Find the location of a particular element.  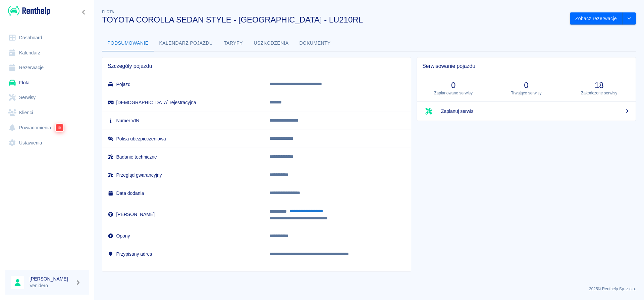

a: 18Zakończone serwisy is located at coordinates (599, 88).